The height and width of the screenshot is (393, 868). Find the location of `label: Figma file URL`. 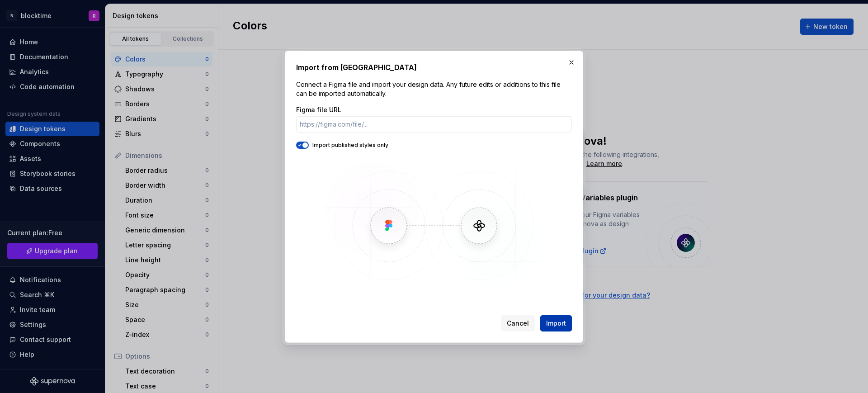

label: Figma file URL is located at coordinates (319, 110).